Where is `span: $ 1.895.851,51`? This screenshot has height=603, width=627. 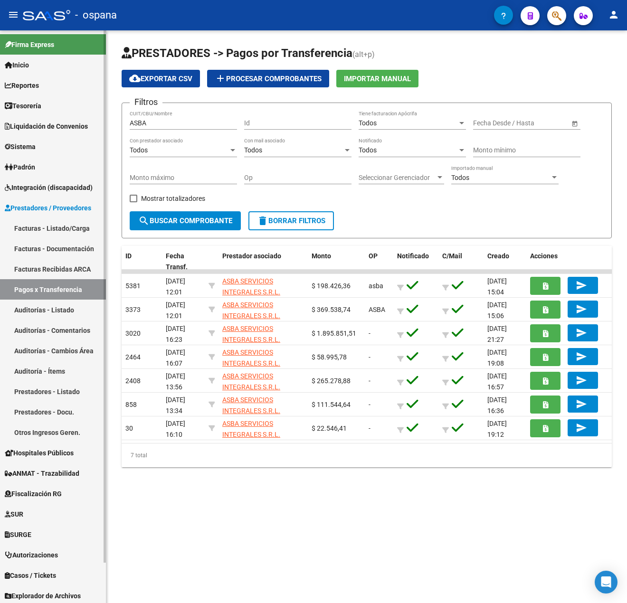
span: $ 1.895.851,51 is located at coordinates (334, 334).